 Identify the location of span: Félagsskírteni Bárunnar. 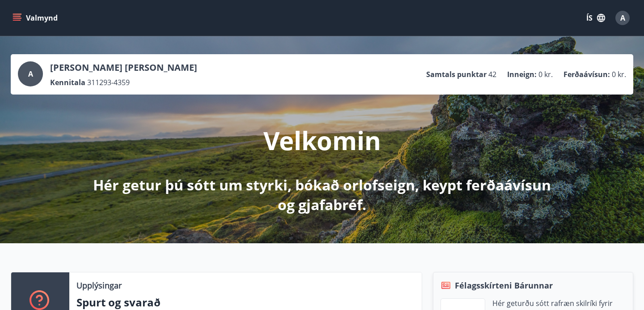
(504, 285).